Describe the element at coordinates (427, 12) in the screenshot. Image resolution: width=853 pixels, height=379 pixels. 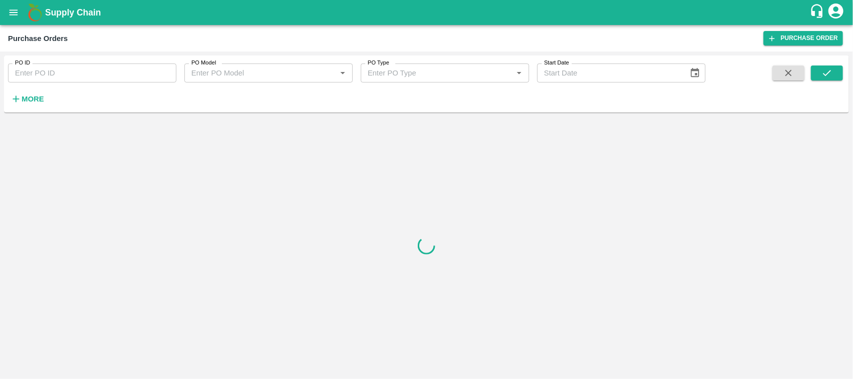
I see `a: Supply Chain` at that location.